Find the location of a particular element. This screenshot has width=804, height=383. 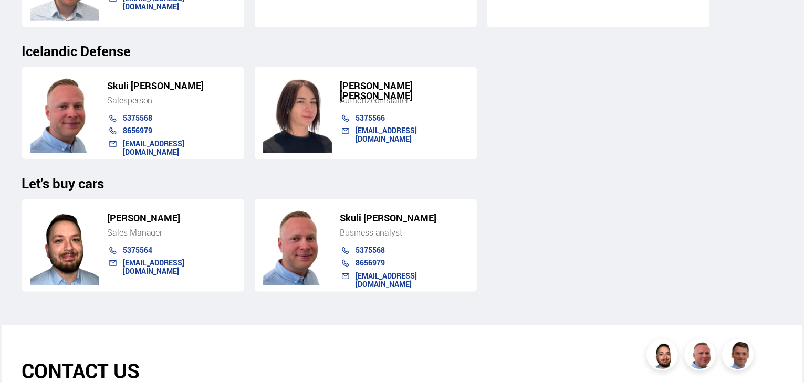

font: Authorized is located at coordinates (360, 100).